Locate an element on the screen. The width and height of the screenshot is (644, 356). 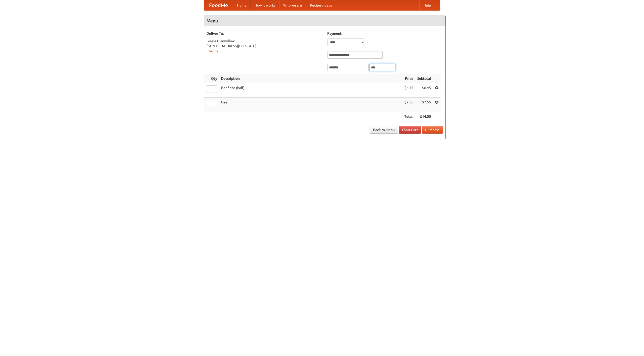
a: Clear Cart is located at coordinates (410, 130).